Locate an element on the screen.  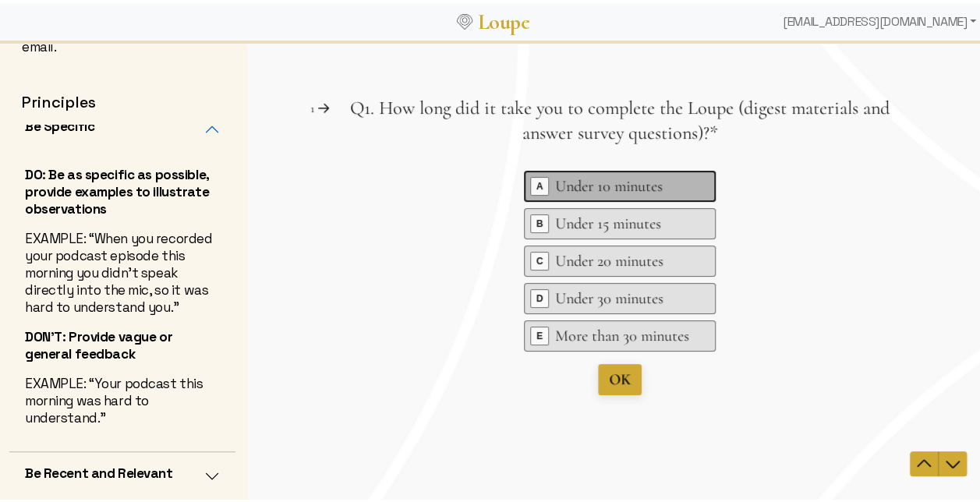
h5: Be Specific is located at coordinates (59, 124).